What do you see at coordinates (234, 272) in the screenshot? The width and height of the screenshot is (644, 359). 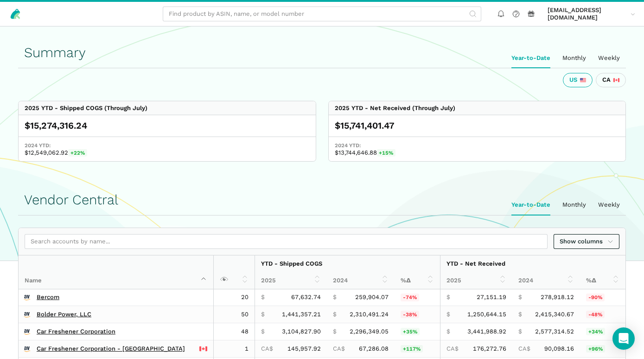 I see `th: : activate to sort column ascending` at bounding box center [234, 272].